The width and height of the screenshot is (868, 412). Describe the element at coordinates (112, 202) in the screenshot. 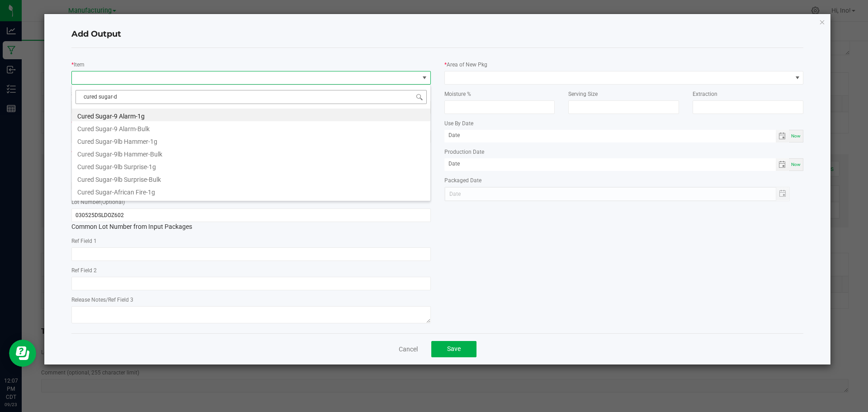

I see `span: (Optional)` at that location.